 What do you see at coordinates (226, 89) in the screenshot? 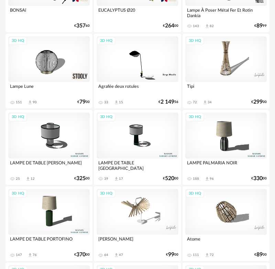
I see `div: Tipi` at bounding box center [226, 89].